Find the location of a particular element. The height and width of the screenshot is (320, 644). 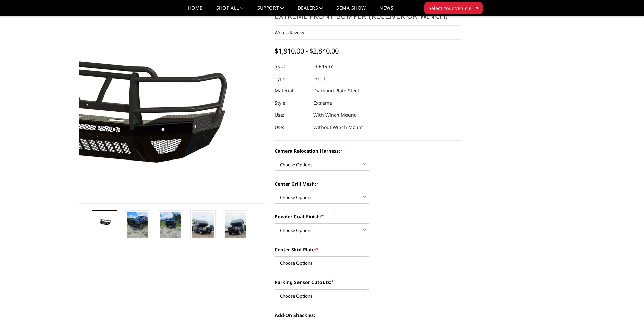

a: Dealers is located at coordinates (311, 10).